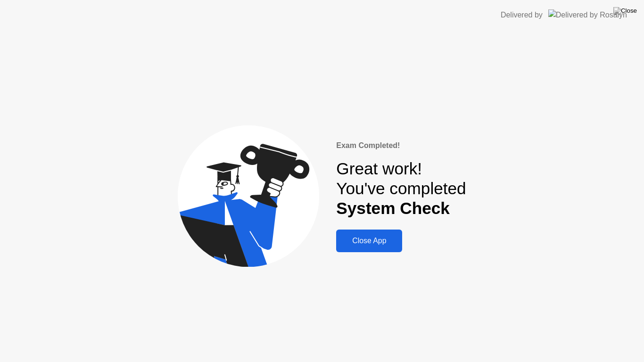  What do you see at coordinates (369, 241) in the screenshot?
I see `button: Close App` at bounding box center [369, 241].